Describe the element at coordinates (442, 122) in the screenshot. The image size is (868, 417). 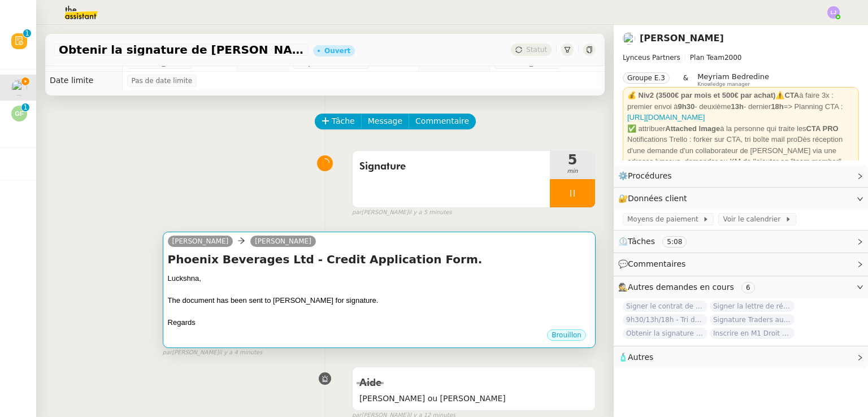
I see `button: Commentaire` at that location.